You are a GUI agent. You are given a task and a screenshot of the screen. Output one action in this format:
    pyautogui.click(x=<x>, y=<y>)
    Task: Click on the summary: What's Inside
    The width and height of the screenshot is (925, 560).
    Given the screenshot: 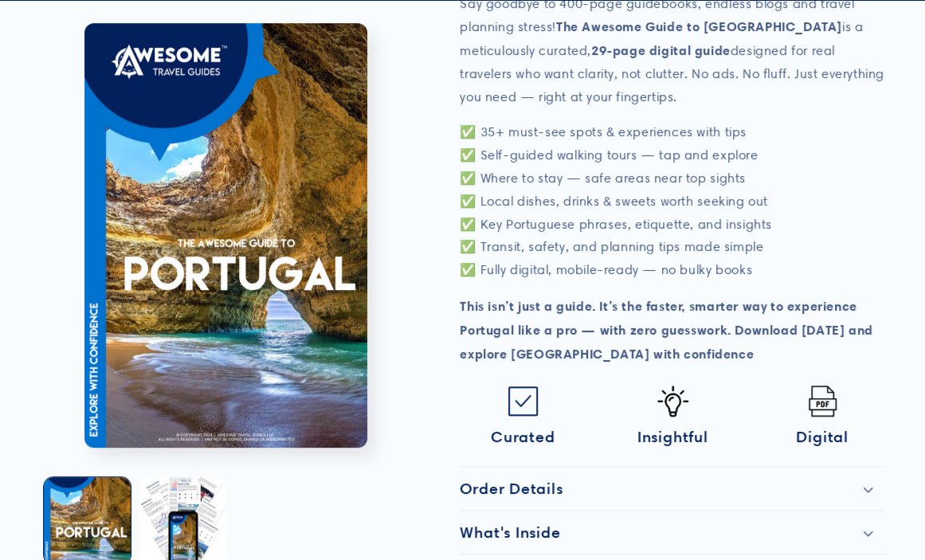 What is the action you would take?
    pyautogui.click(x=672, y=532)
    